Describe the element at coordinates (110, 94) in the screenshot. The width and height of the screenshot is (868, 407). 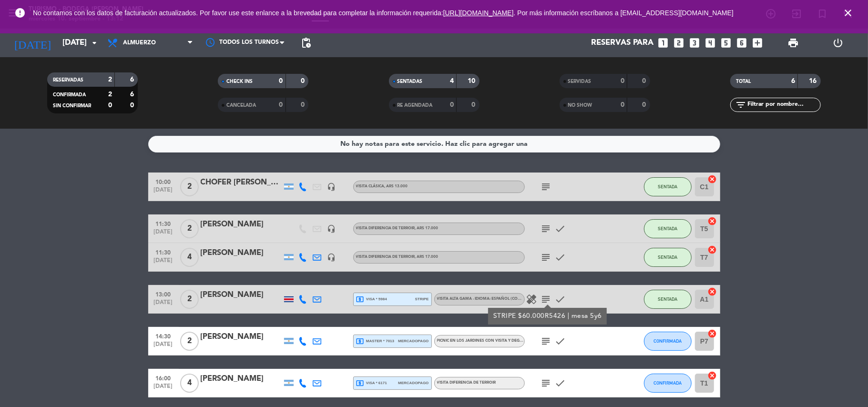
I see `strong: 2` at that location.